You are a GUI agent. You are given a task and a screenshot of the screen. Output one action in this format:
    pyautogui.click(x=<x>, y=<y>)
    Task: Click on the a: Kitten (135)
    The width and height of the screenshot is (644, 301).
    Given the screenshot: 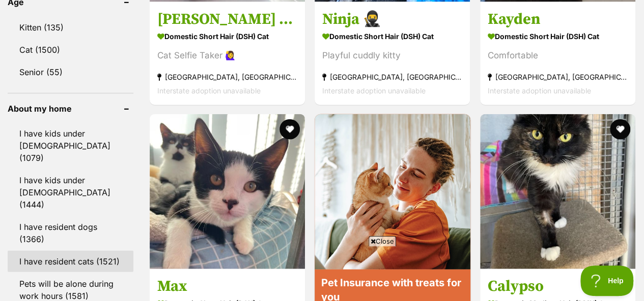 What is the action you would take?
    pyautogui.click(x=70, y=28)
    